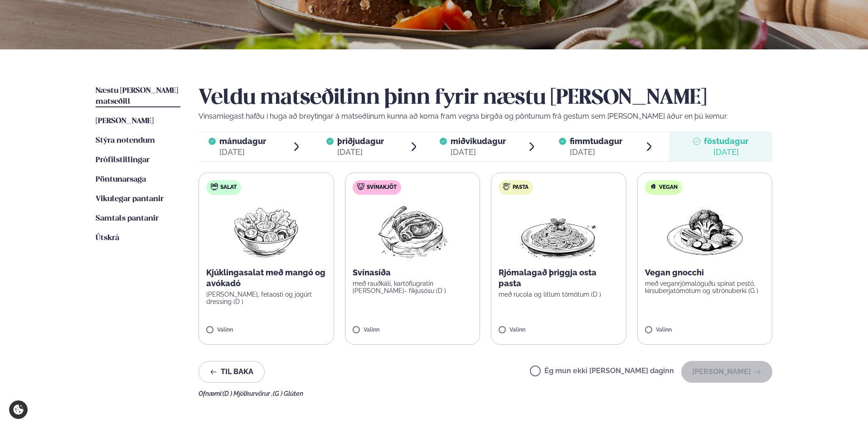 This screenshot has width=868, height=428. Describe the element at coordinates (705, 287) in the screenshot. I see `p: með veganrjómalöguðu spínat pestó, kirsuberjatómötum og sítrónuberki (G )` at that location.